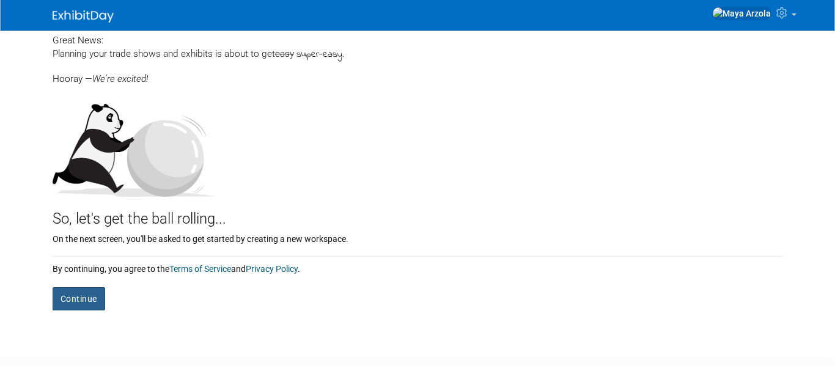 This screenshot has width=835, height=366. I want to click on a: Terms of Service, so click(200, 269).